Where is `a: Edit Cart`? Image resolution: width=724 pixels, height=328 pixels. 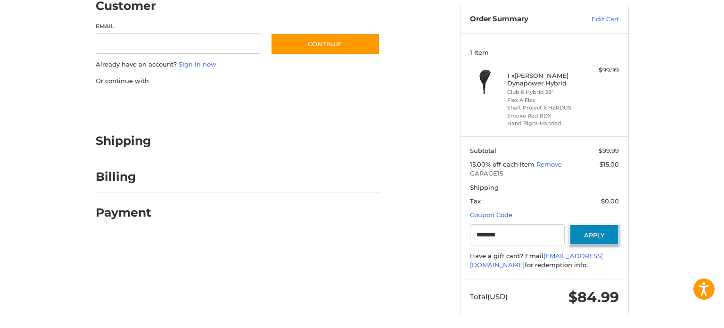 a: Edit Cart is located at coordinates (595, 19).